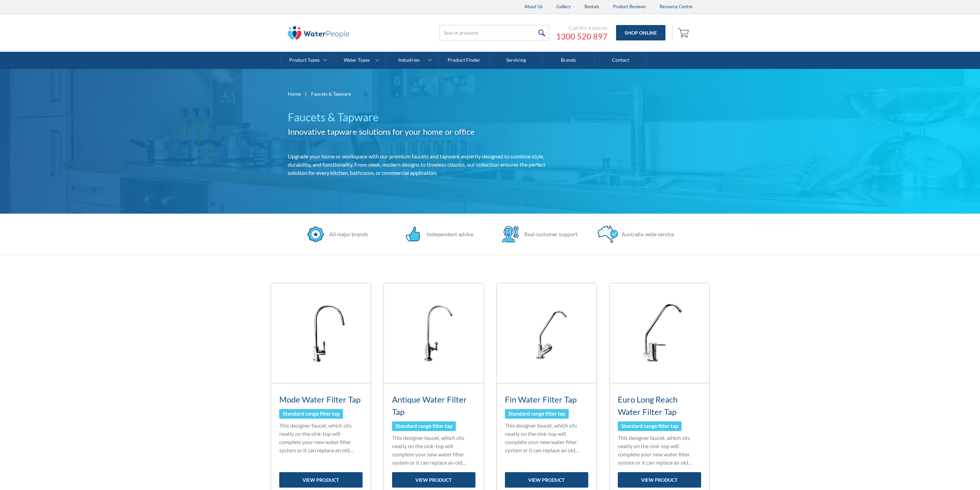  I want to click on a: Brands, so click(568, 61).